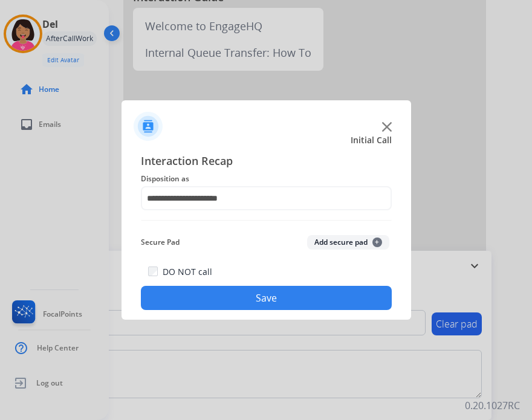 The height and width of the screenshot is (420, 532). Describe the element at coordinates (188, 272) in the screenshot. I see `label: DO NOT call` at that location.